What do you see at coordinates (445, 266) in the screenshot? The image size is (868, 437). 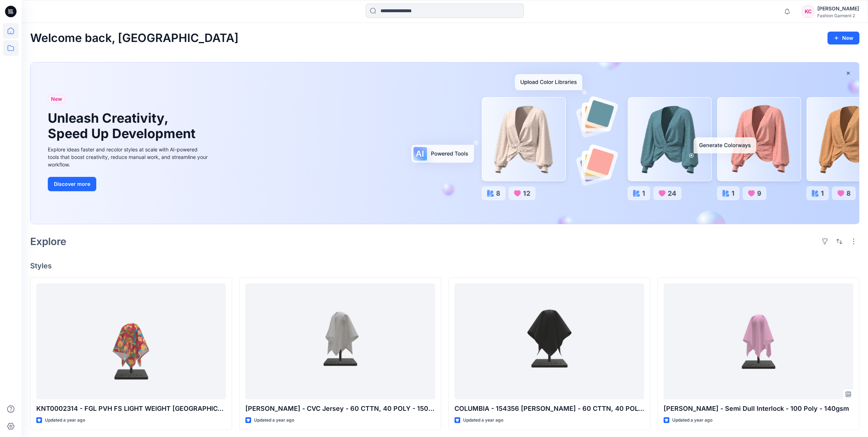 I see `h4: Styles` at bounding box center [445, 266].